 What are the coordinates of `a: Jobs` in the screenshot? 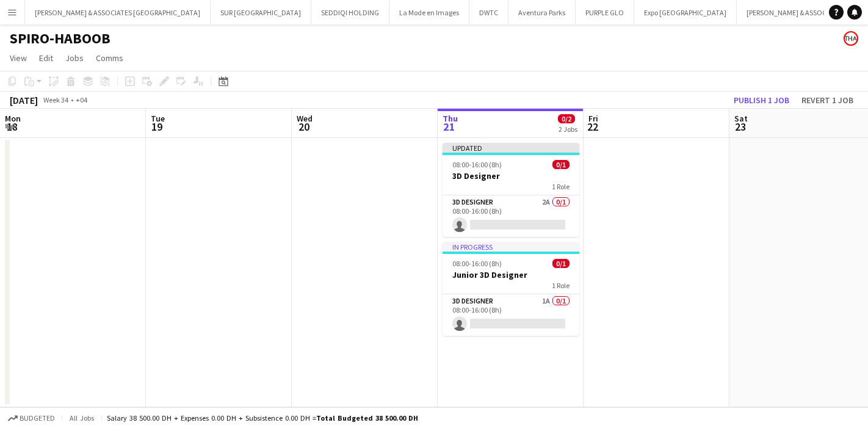 It's located at (75, 58).